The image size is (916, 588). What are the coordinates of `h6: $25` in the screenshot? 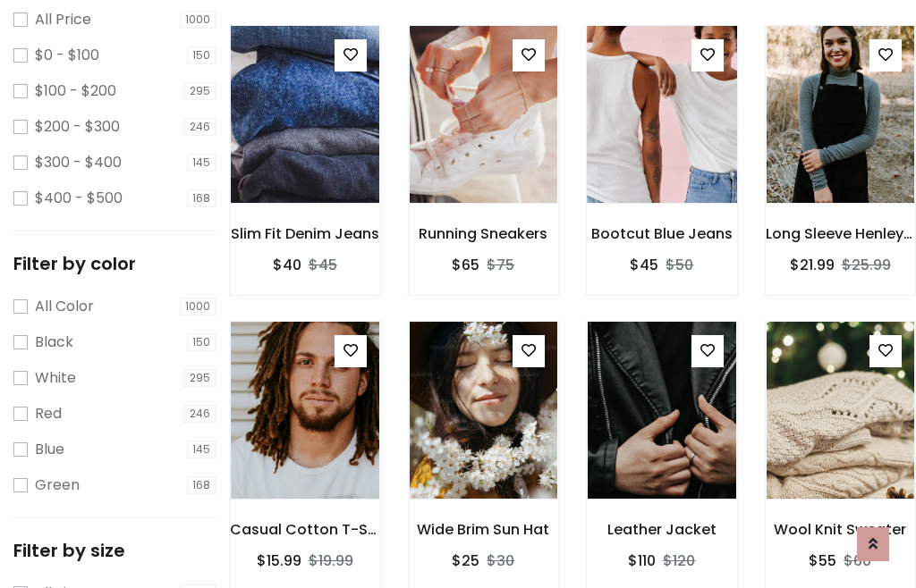 It's located at (465, 560).